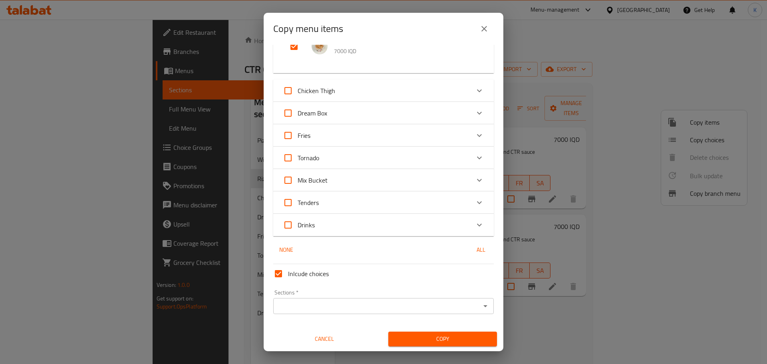 The image size is (767, 364). What do you see at coordinates (304, 135) in the screenshot?
I see `span: Fries` at bounding box center [304, 135].